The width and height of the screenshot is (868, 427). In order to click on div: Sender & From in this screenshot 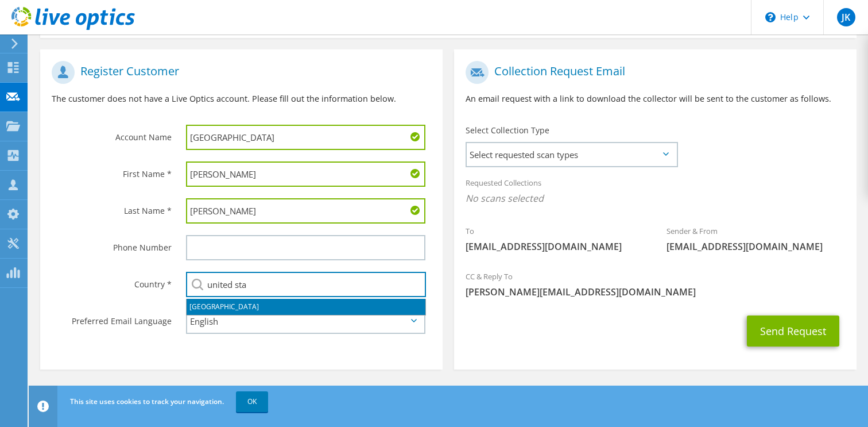, I will do `click(755, 239)`.